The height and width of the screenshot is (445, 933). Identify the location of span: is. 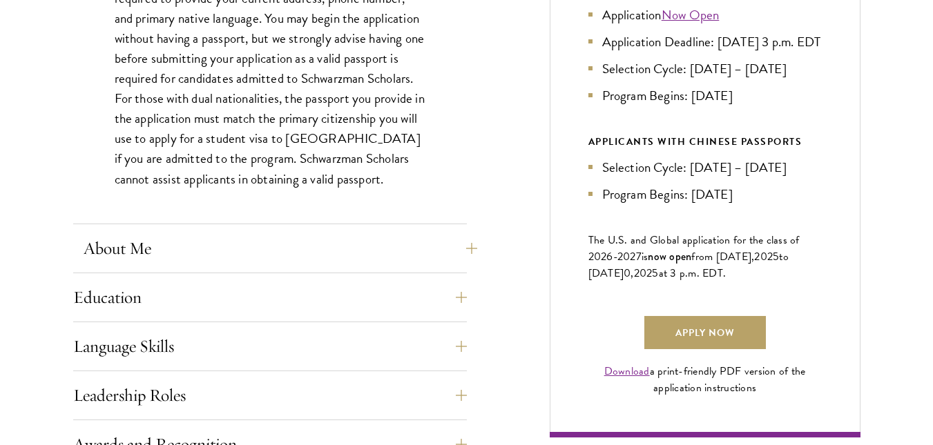
(645, 257).